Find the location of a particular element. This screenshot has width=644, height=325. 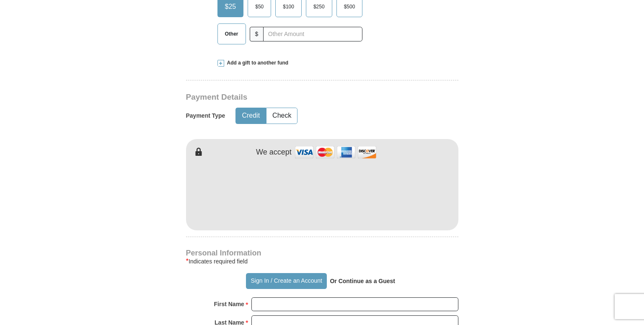

img: credit cards accepted is located at coordinates (335, 152).